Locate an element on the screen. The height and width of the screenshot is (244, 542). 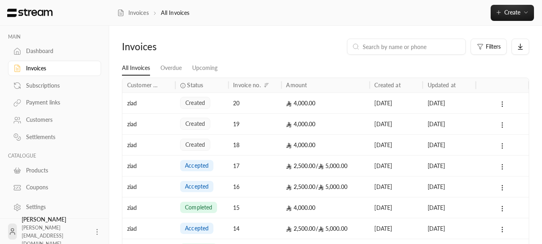
div: 17 is located at coordinates (255, 165).